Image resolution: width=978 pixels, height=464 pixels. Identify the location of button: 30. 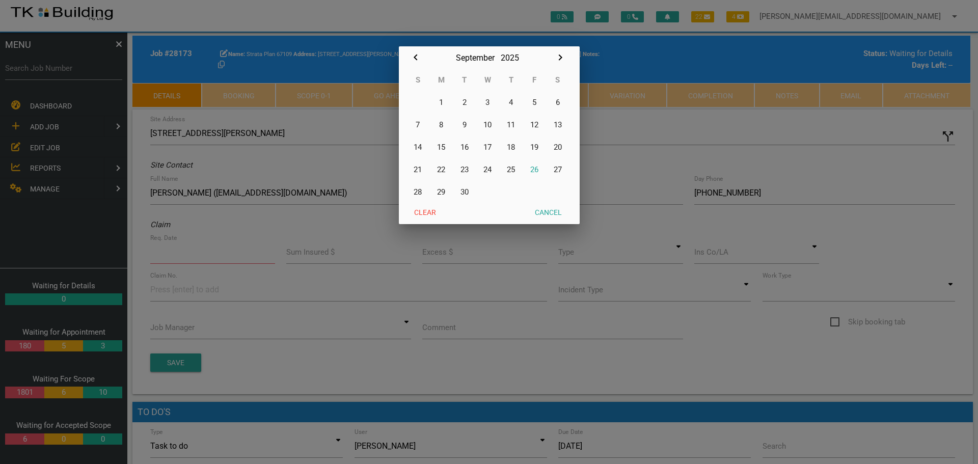
(465, 192).